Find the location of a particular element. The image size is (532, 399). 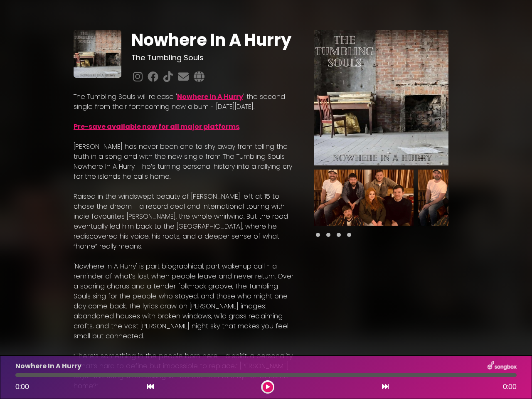

img: 6GsWanlwSEGNTrGLcpPp is located at coordinates (467, 198).